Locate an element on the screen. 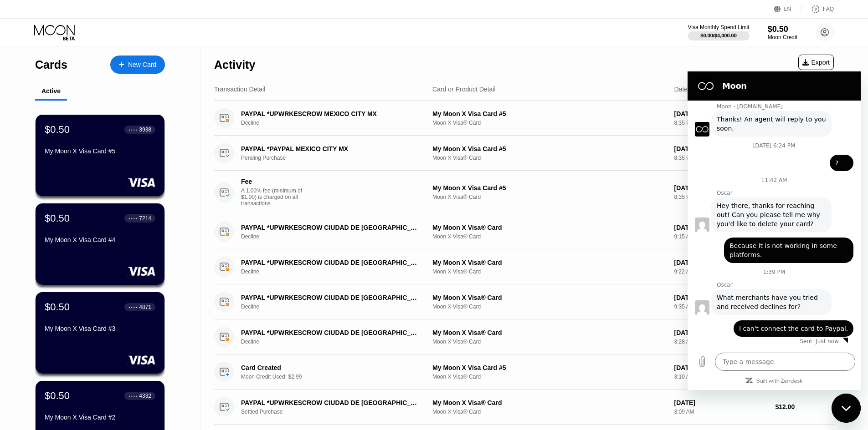 The width and height of the screenshot is (868, 430). p: 11:42 AM is located at coordinates (86, 109).